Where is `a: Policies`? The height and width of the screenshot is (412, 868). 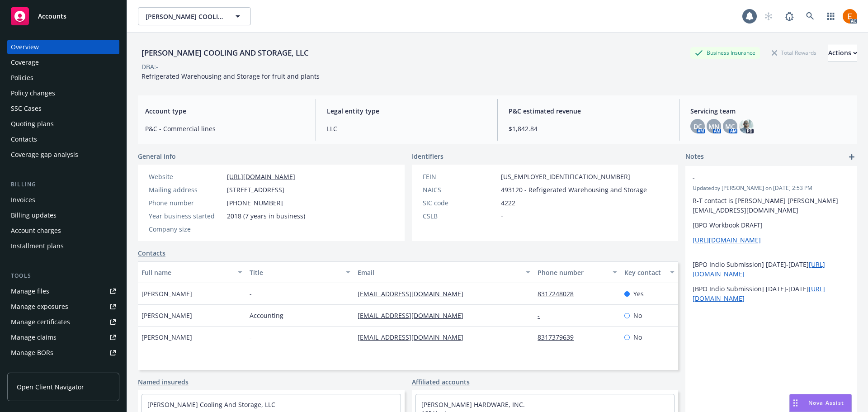 a: Policies is located at coordinates (63, 78).